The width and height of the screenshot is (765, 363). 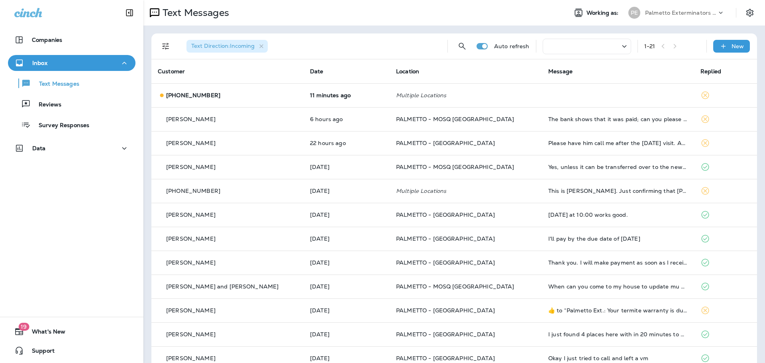 What do you see at coordinates (604, 13) in the screenshot?
I see `span: Working as:` at bounding box center [604, 13].